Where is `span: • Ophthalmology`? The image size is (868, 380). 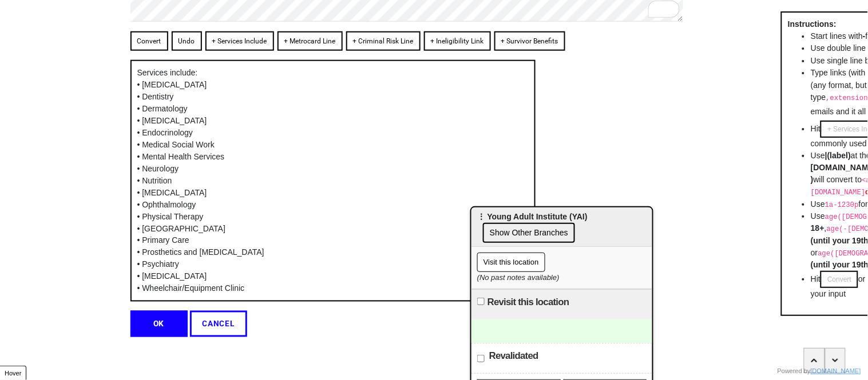
span: • Ophthalmology is located at coordinates (166, 204).